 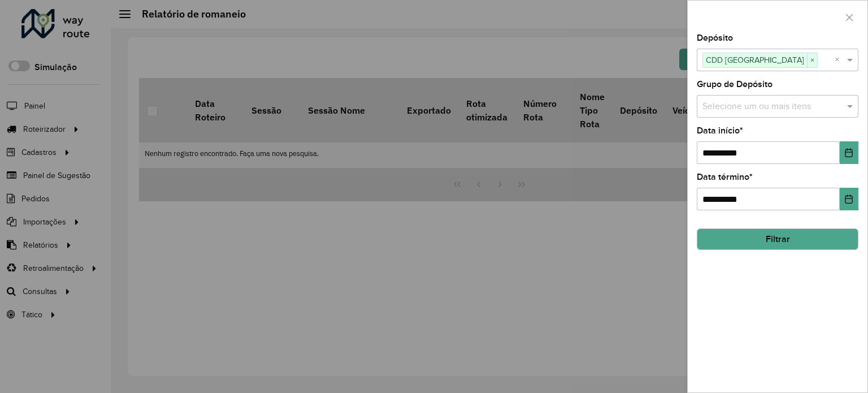 I want to click on label: Data término, so click(x=725, y=177).